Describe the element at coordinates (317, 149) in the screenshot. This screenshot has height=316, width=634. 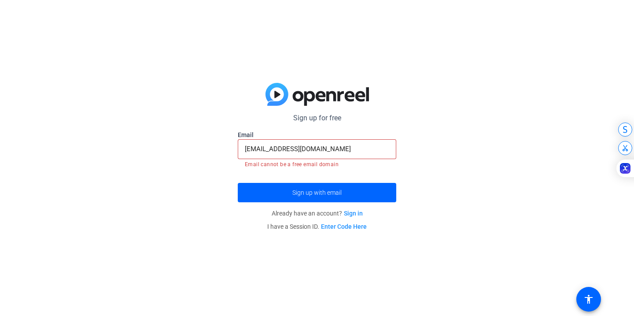
I see `input: Enter Email Address` at that location.